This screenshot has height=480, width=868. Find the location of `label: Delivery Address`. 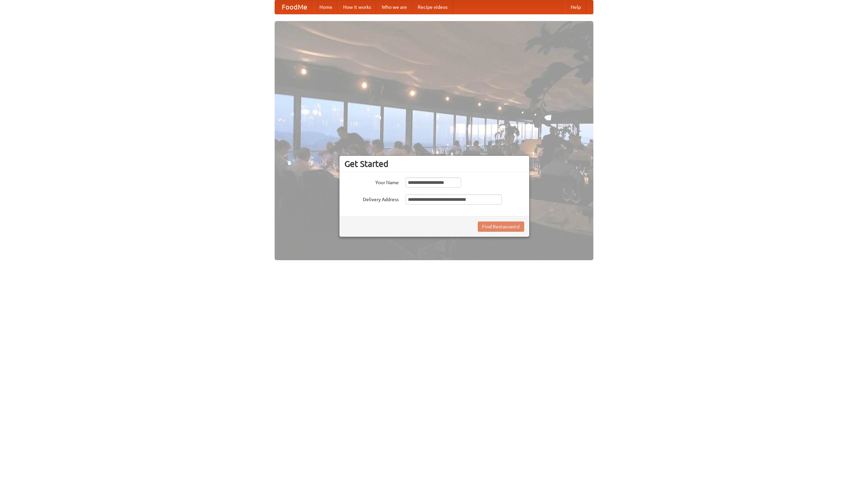

label: Delivery Address is located at coordinates (371, 198).